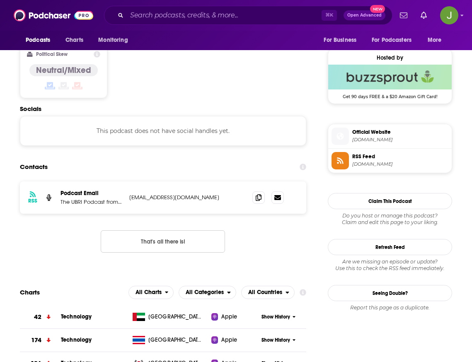 This screenshot has height=362, width=472. Describe the element at coordinates (63, 70) in the screenshot. I see `h4: Neutral/Mixed` at that location.